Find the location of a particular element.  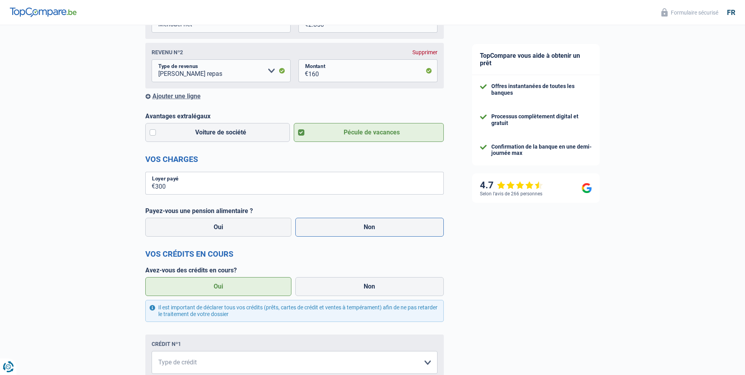

div: 4.7 is located at coordinates (511, 185).